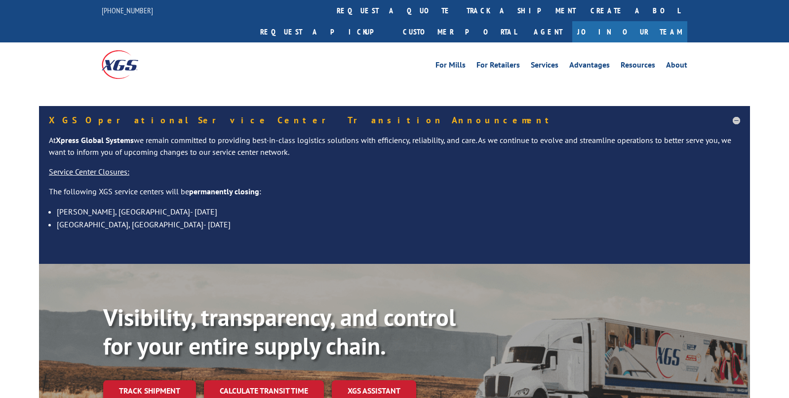  I want to click on a: About, so click(676, 67).